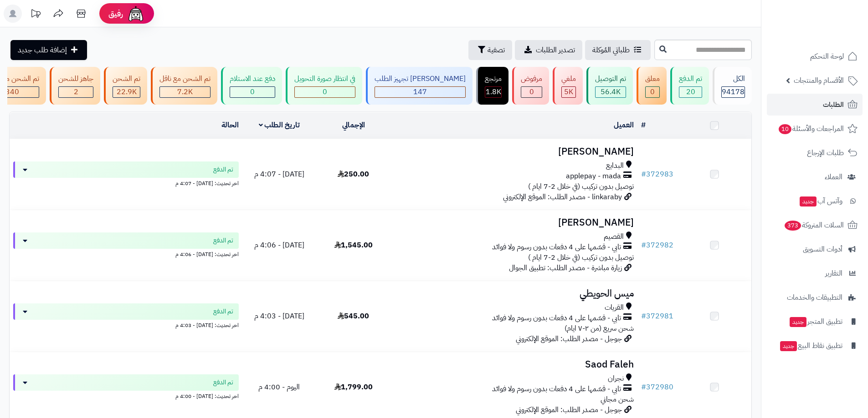  What do you see at coordinates (126, 79) in the screenshot?
I see `div: تم الشحن` at bounding box center [126, 79].